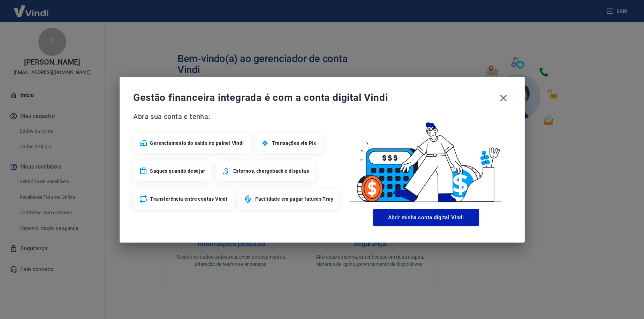  I want to click on span: Gerenciamento do saldo no painel Vindi, so click(197, 143).